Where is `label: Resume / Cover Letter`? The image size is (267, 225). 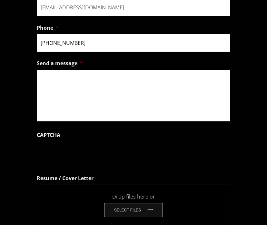 label: Resume / Cover Letter is located at coordinates (65, 178).